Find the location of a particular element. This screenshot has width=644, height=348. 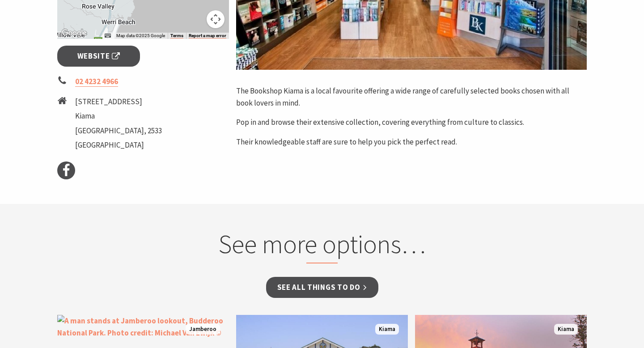

a: See all Things To Do is located at coordinates (322, 287).